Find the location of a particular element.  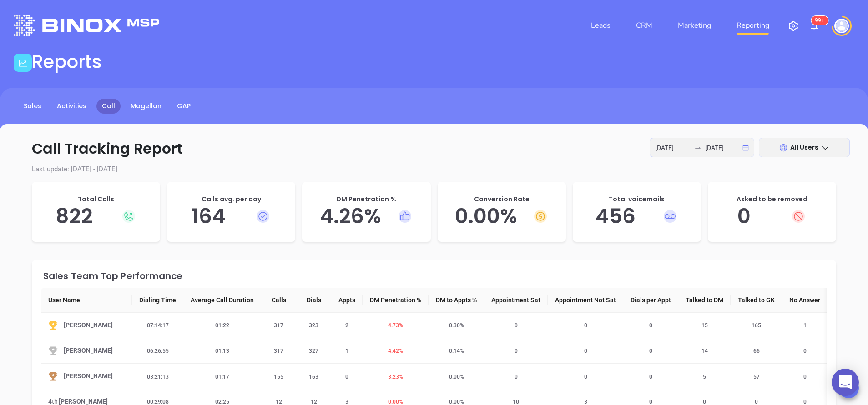

p: Total voicemails is located at coordinates (637, 199).